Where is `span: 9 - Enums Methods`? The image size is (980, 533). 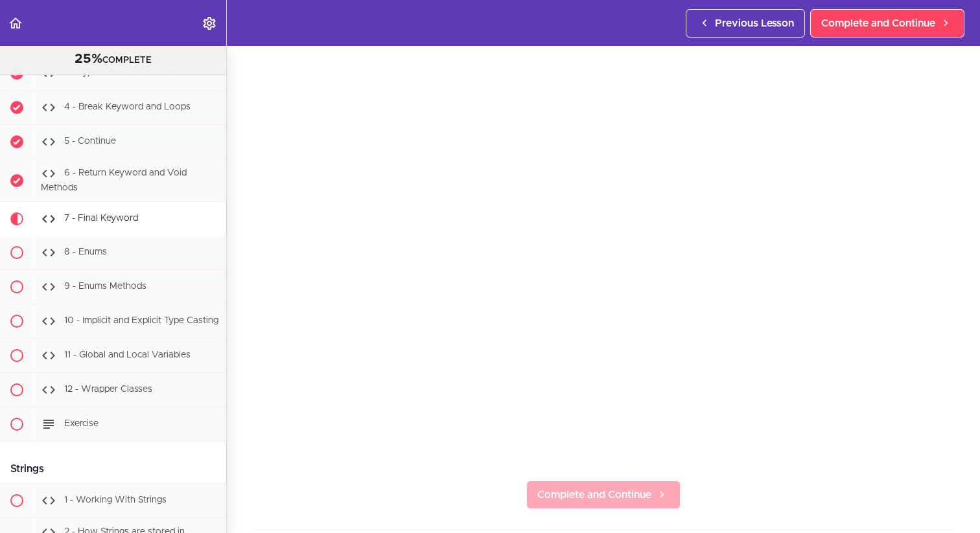 span: 9 - Enums Methods is located at coordinates (105, 287).